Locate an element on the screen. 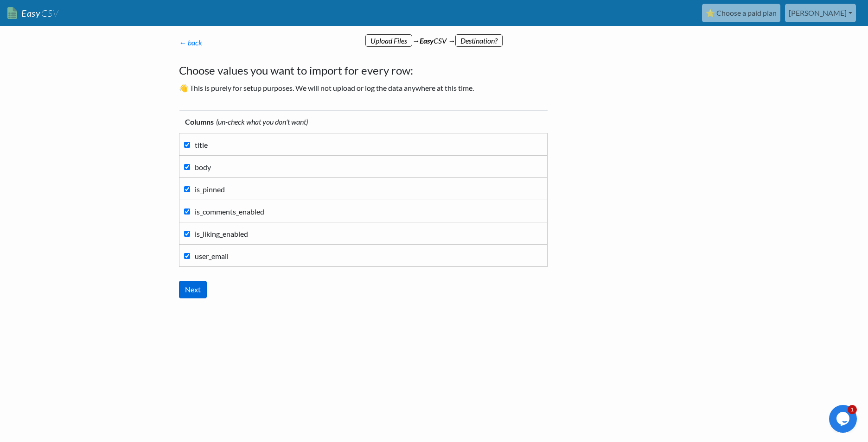 The height and width of the screenshot is (442, 868). span: CSV is located at coordinates (49, 13).